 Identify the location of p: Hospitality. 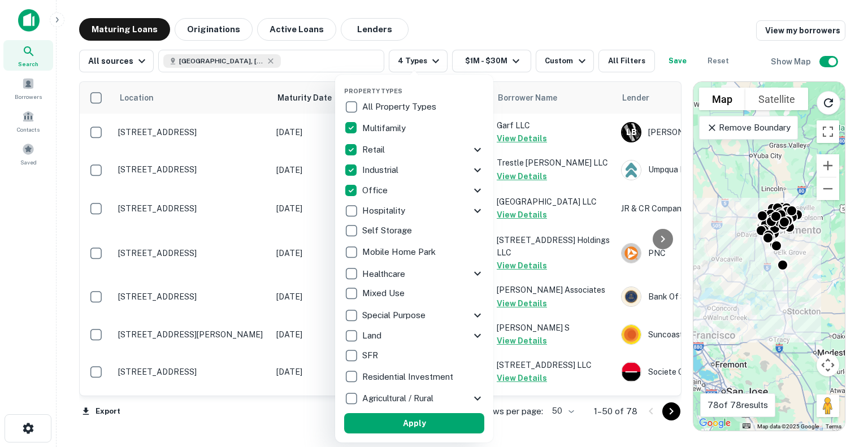
(385, 211).